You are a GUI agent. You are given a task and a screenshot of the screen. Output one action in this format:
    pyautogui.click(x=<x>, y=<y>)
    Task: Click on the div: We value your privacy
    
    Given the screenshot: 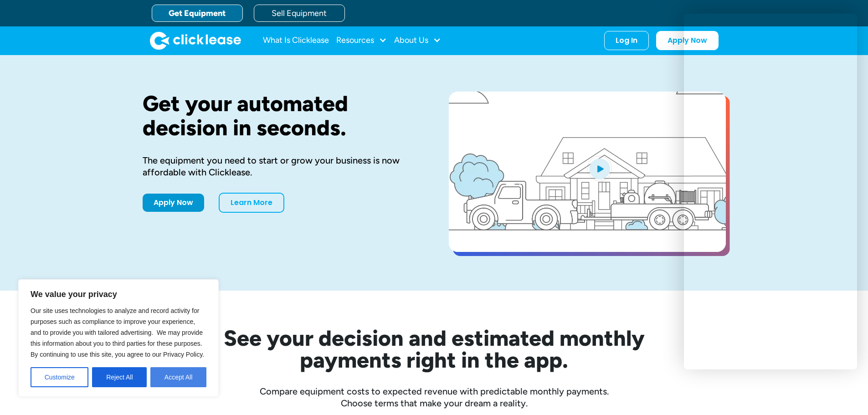 What is the action you would take?
    pyautogui.click(x=118, y=339)
    